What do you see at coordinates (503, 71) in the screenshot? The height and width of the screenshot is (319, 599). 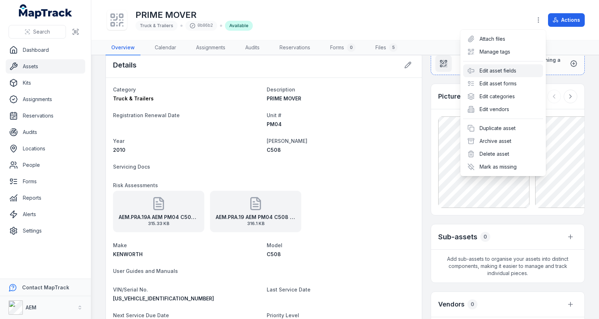 I see `div: Edit asset fields` at bounding box center [503, 71].